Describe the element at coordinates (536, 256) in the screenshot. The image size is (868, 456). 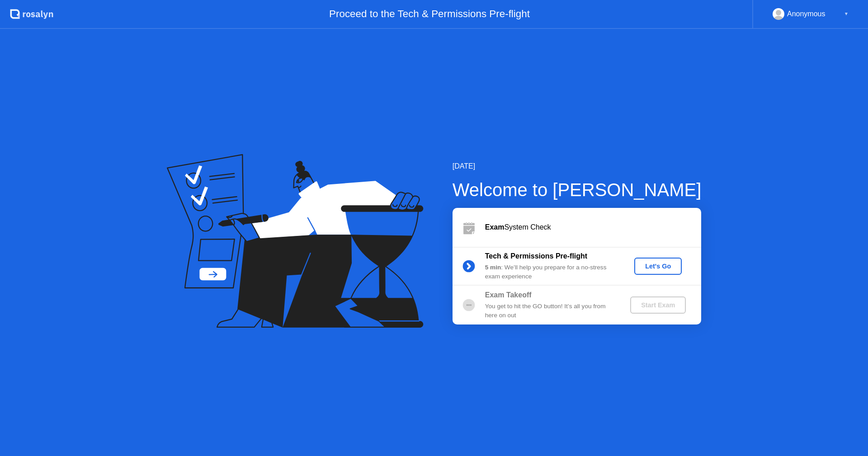
I see `b: Tech & Permissions Pre-flight` at that location.